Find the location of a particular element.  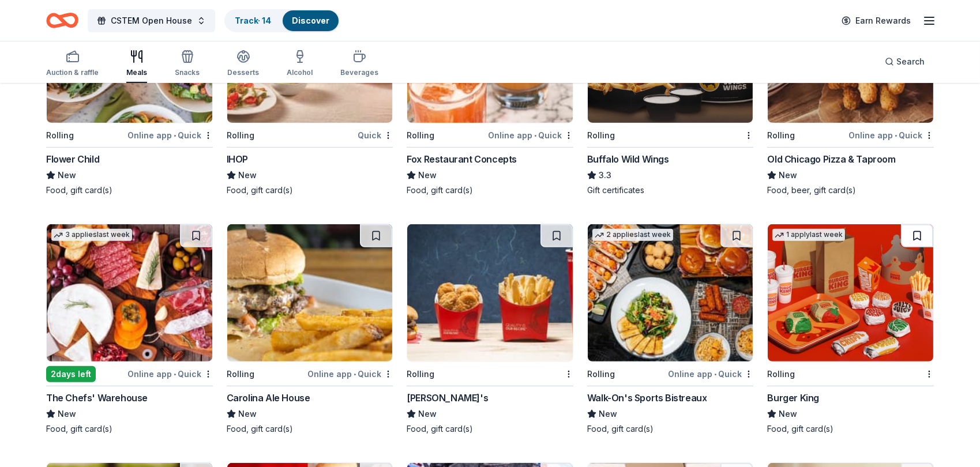

div: 2 applies last week is located at coordinates (633, 235).